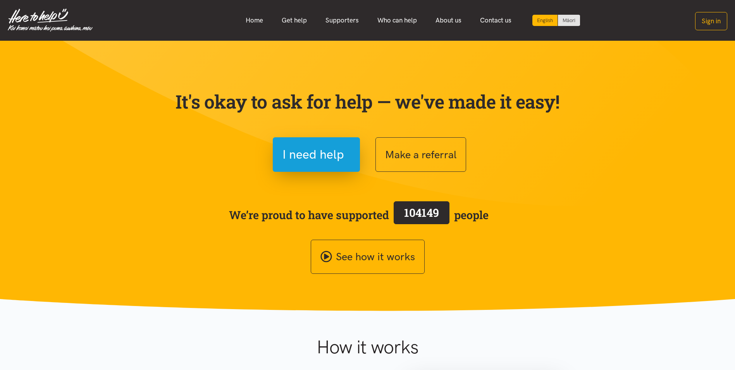 This screenshot has height=370, width=735. Describe the element at coordinates (397, 20) in the screenshot. I see `a: Who can help` at that location.